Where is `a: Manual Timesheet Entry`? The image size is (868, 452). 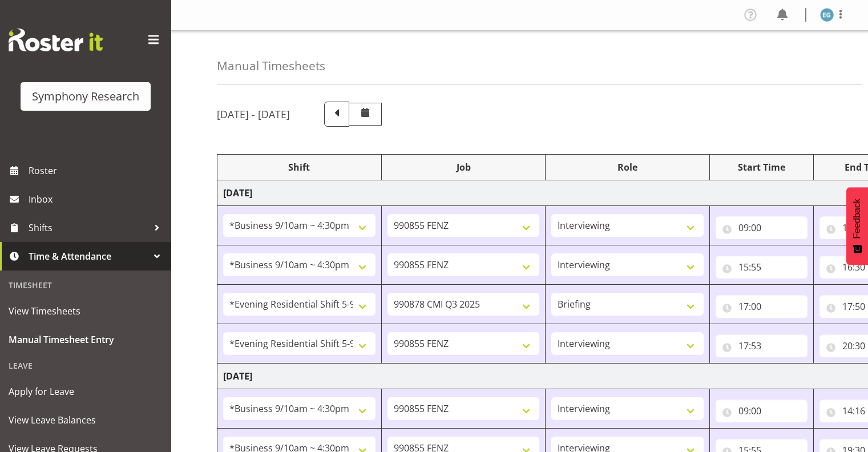 a: Manual Timesheet Entry is located at coordinates (86, 339).